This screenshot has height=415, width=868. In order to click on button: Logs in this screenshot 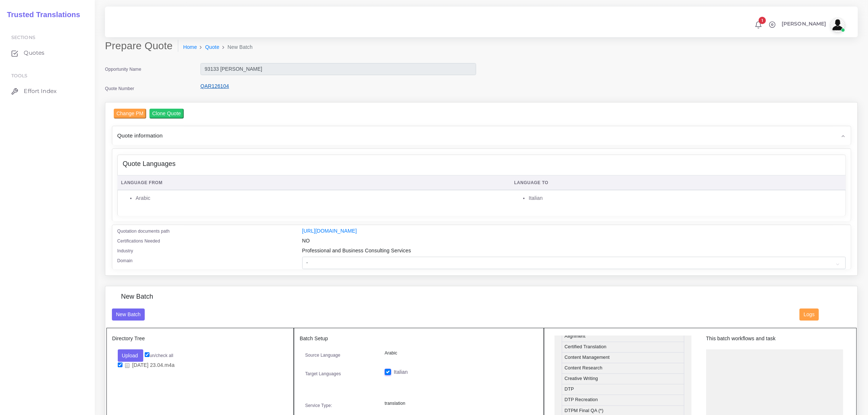, I will do `click(809, 315)`.